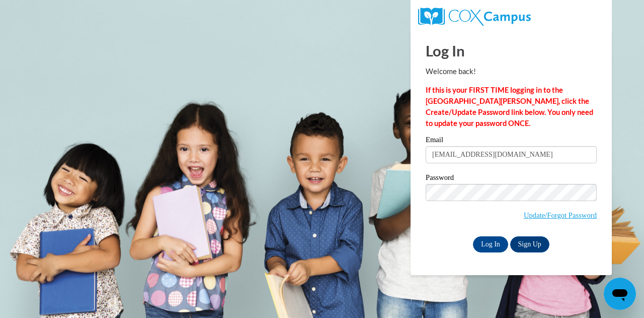 The width and height of the screenshot is (644, 318). Describe the element at coordinates (511, 179) in the screenshot. I see `label: Password` at that location.